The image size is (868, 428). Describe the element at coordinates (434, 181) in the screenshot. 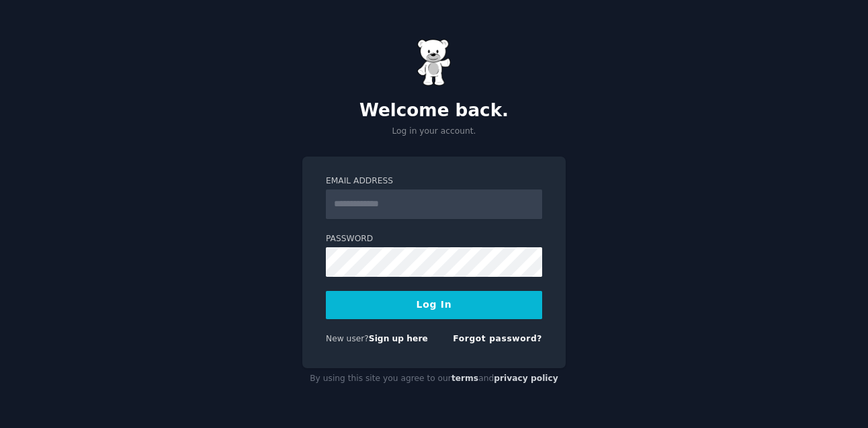

I see `label: Email Address` at that location.